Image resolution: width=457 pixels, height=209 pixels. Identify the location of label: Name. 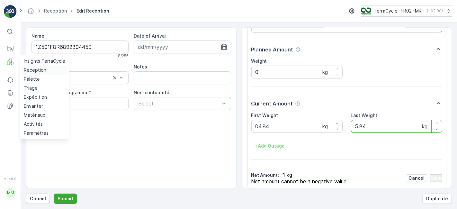
(38, 36).